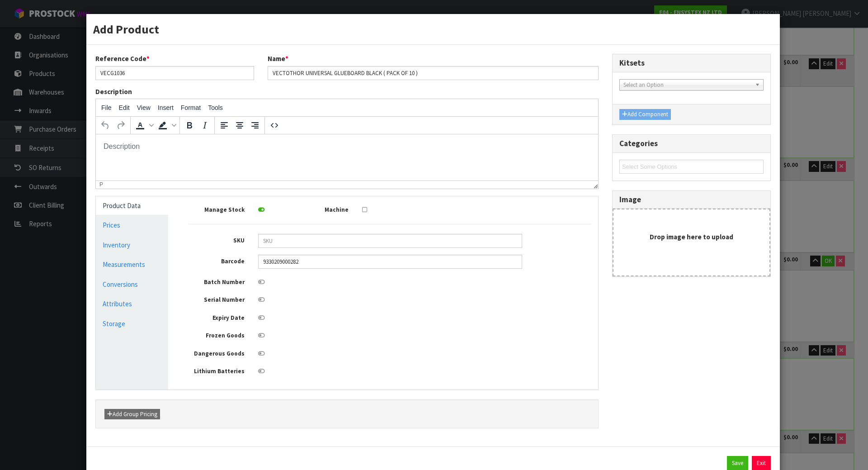 The height and width of the screenshot is (470, 868). I want to click on h3: Image, so click(691, 200).